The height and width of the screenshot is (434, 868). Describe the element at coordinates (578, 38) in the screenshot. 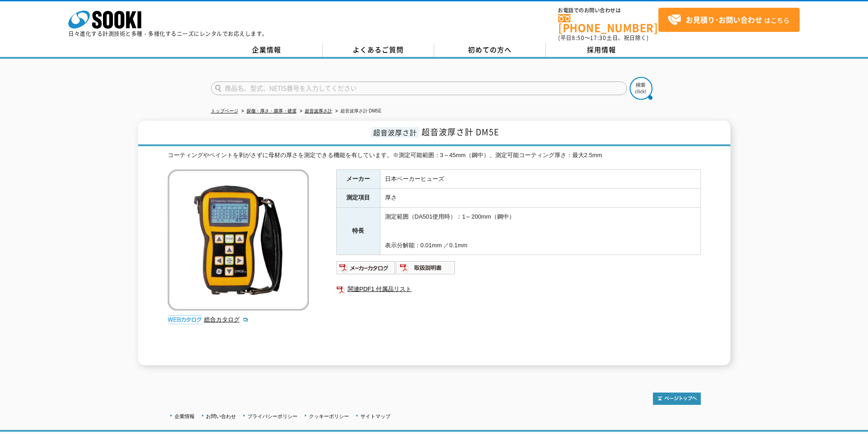

I see `span: 8:50` at that location.